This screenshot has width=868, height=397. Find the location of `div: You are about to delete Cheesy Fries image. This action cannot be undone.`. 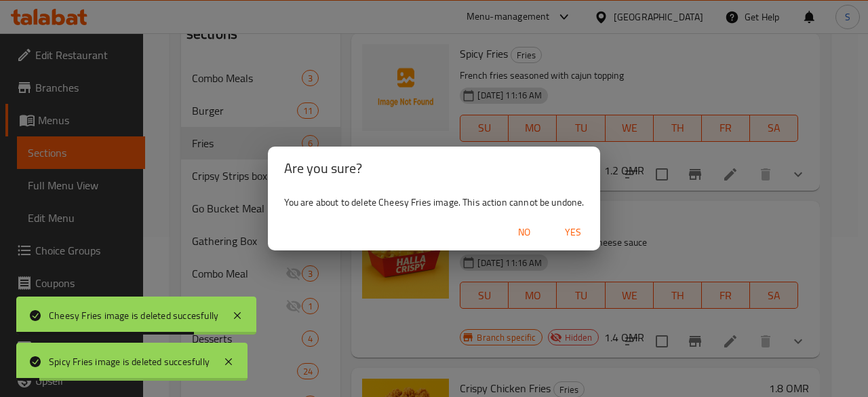

div: You are about to delete Cheesy Fries image. This action cannot be undone. is located at coordinates (434, 202).